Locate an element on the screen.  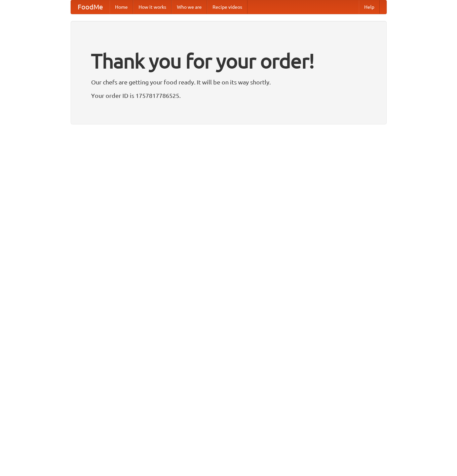
a: FoodMe is located at coordinates (90, 7).